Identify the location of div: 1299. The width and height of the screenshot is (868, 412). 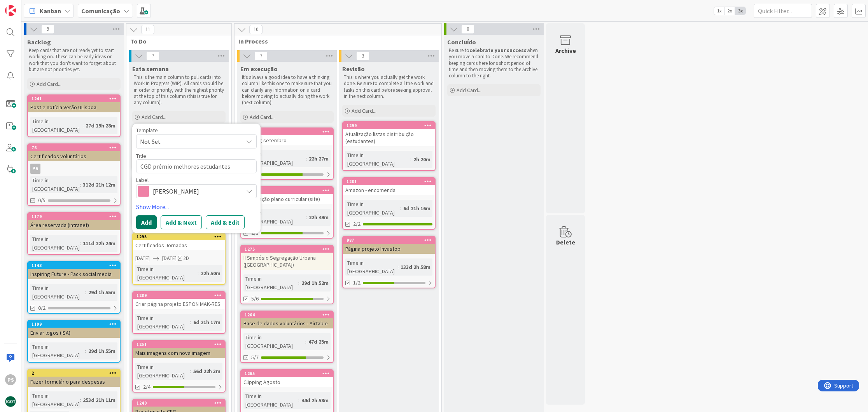
(390, 125).